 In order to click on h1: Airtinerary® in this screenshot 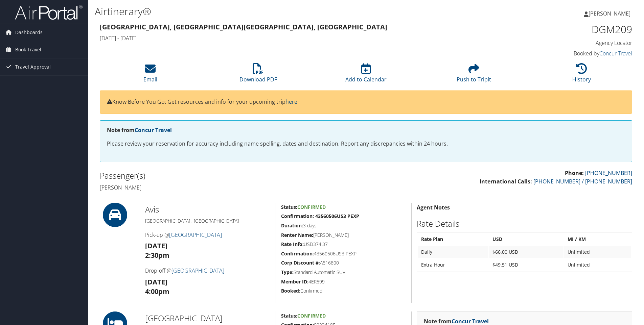, I will do `click(275, 11)`.